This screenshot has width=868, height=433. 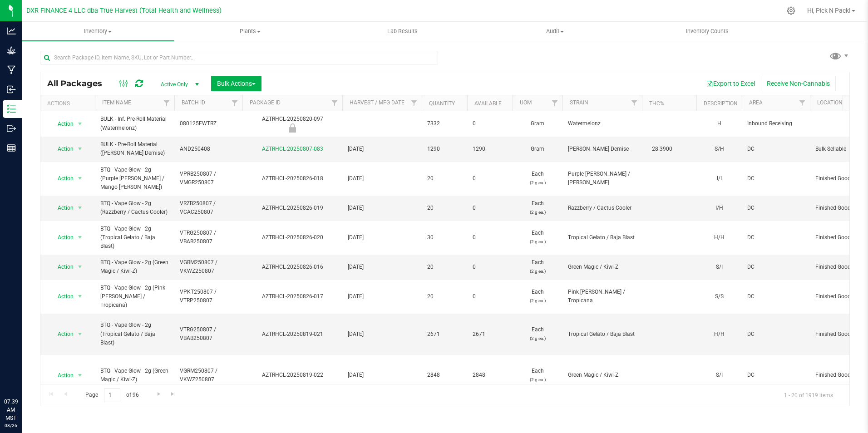 I want to click on a: Available, so click(x=488, y=104).